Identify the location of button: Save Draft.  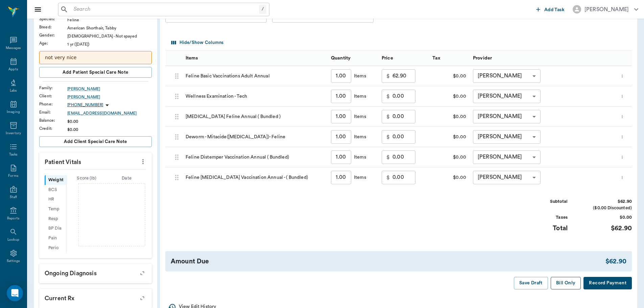
(531, 283).